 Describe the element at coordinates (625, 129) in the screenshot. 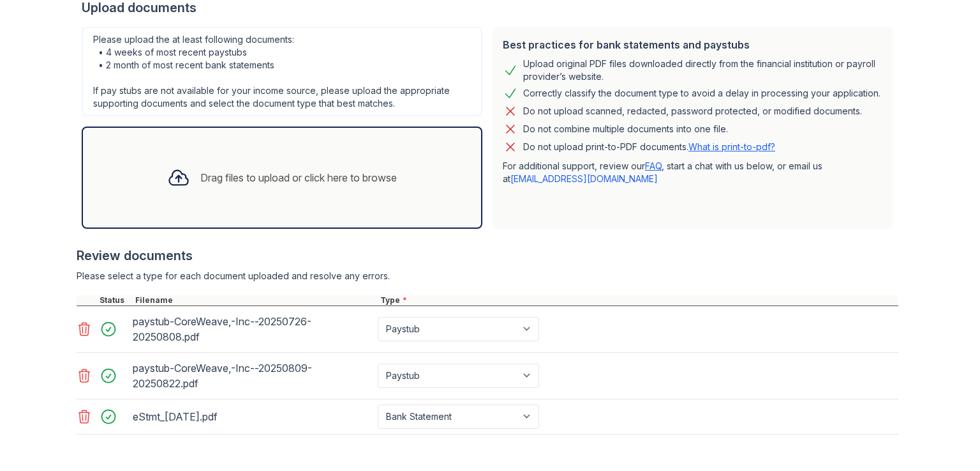

I see `div: Do not combine multiple documents into one file.` at that location.